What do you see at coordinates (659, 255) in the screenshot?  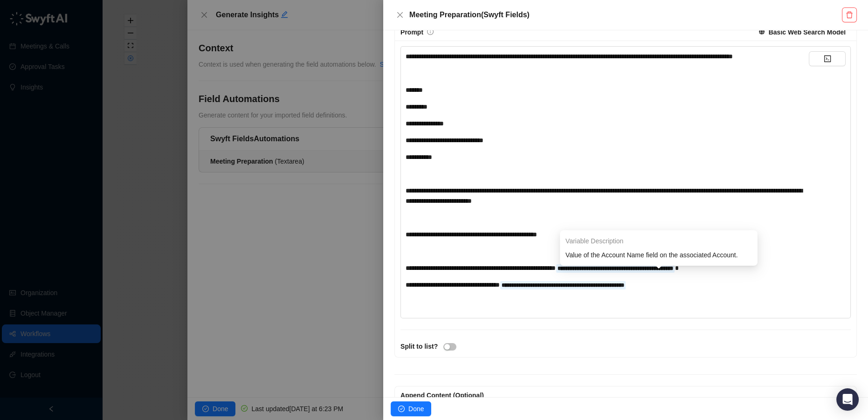 I see `span: Value of the Account Name field on the associated Account.` at bounding box center [659, 255].